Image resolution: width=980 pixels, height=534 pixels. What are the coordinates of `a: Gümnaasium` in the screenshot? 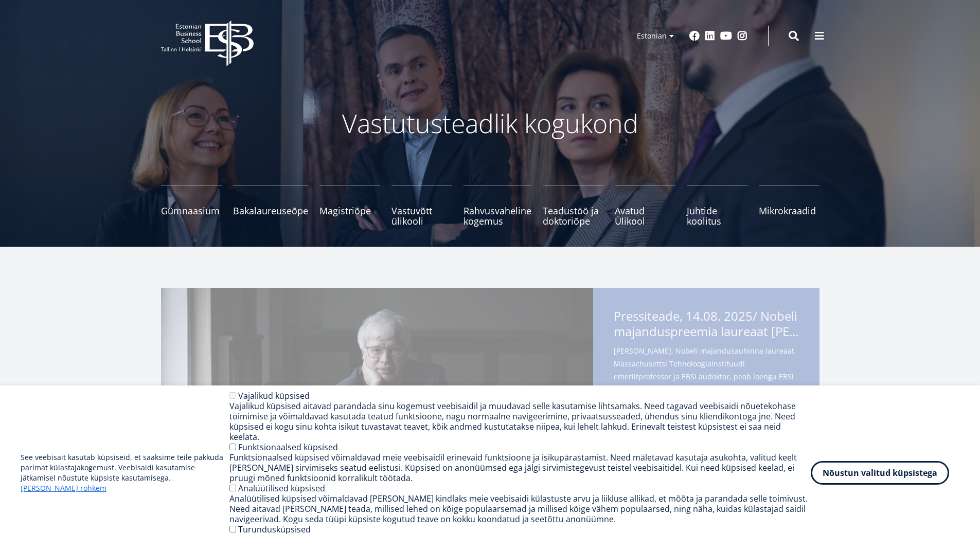 It's located at (192, 206).